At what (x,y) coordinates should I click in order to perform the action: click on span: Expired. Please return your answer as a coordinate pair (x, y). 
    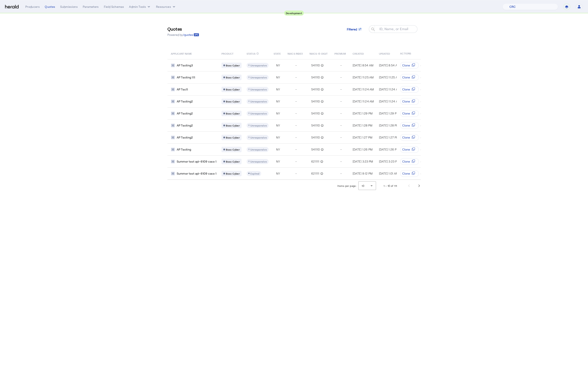
    Looking at the image, I should click on (255, 174).